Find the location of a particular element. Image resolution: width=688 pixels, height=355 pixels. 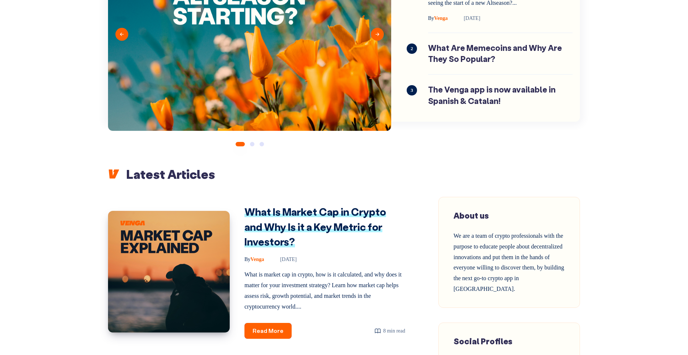

img: Image of: What Is Market Cap in Crypto and Why Is it a Key Metric for Investors? is located at coordinates (169, 272).